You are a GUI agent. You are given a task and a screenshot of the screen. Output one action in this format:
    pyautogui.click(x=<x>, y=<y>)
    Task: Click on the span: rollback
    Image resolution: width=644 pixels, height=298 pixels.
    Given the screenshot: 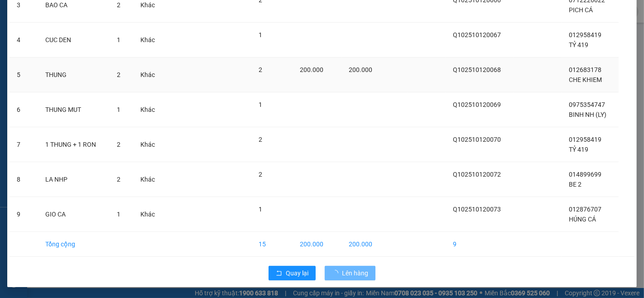 What is the action you would take?
    pyautogui.click(x=279, y=273)
    